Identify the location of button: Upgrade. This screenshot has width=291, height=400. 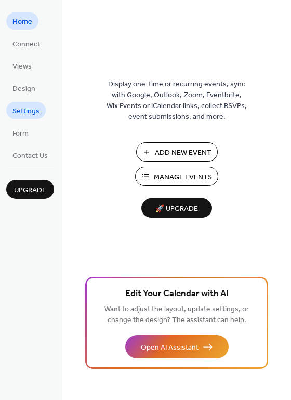
(30, 189).